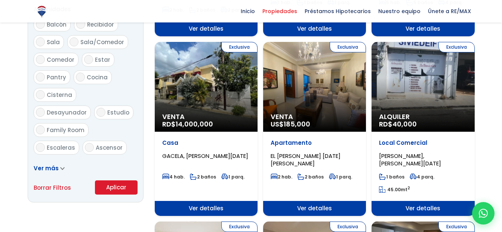 This screenshot has height=232, width=502. I want to click on span: Balcón, so click(56, 24).